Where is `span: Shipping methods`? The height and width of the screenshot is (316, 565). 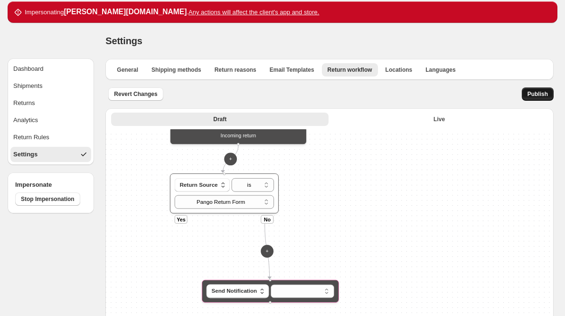 span: Shipping methods is located at coordinates (176, 70).